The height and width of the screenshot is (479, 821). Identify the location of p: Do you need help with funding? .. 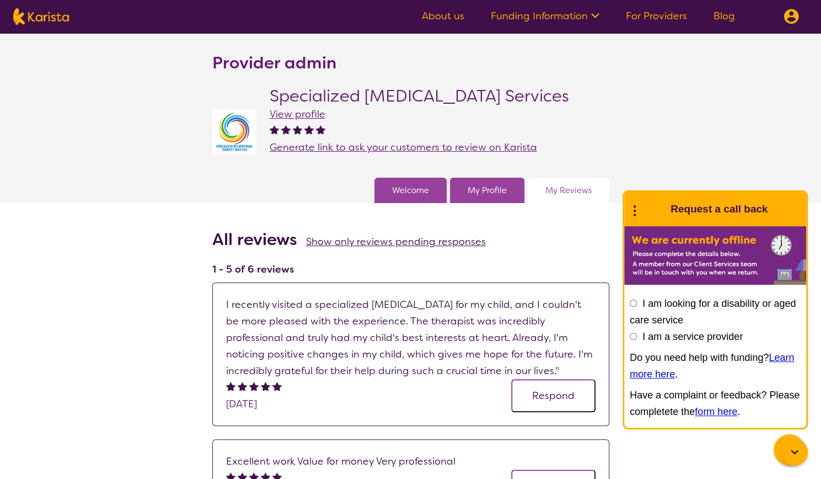
(716, 366).